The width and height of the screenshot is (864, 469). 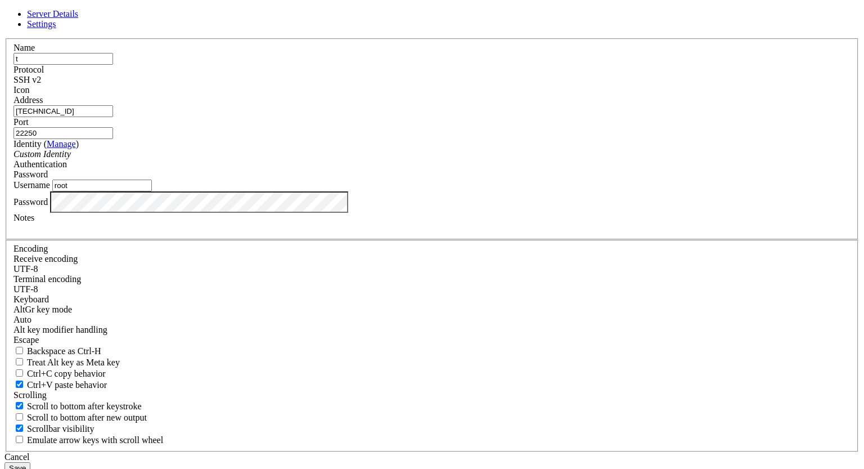 What do you see at coordinates (357, 143) in the screenshot?
I see `span: 防` at bounding box center [357, 143].